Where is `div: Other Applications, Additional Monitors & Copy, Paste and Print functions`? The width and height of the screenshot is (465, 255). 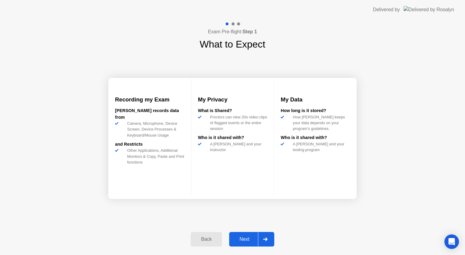 div: Other Applications, Additional Monitors & Copy, Paste and Print functions is located at coordinates (155, 156).